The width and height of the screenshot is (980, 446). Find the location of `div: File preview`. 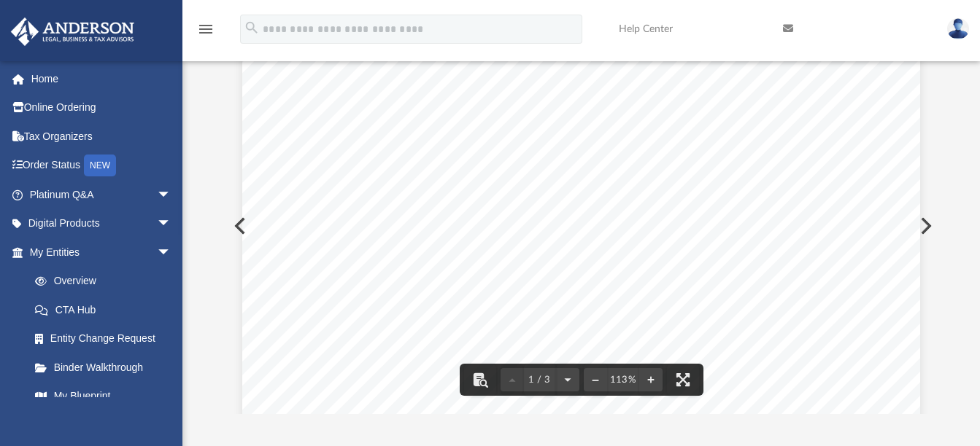

div: File preview is located at coordinates (581, 226).